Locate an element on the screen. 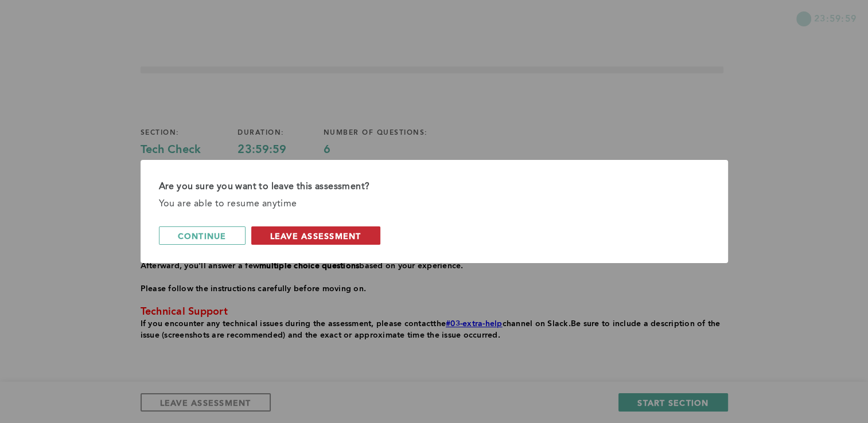 The height and width of the screenshot is (423, 868). span: leave assessment is located at coordinates (315, 236).